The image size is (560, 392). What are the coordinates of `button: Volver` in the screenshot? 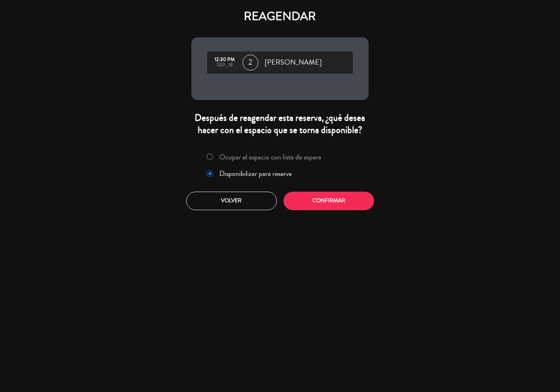 It's located at (231, 201).